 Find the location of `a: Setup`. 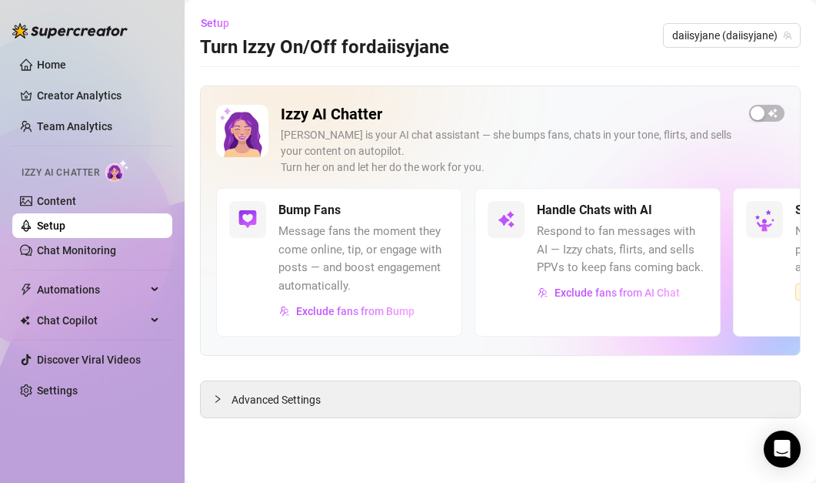

a: Setup is located at coordinates (51, 225).